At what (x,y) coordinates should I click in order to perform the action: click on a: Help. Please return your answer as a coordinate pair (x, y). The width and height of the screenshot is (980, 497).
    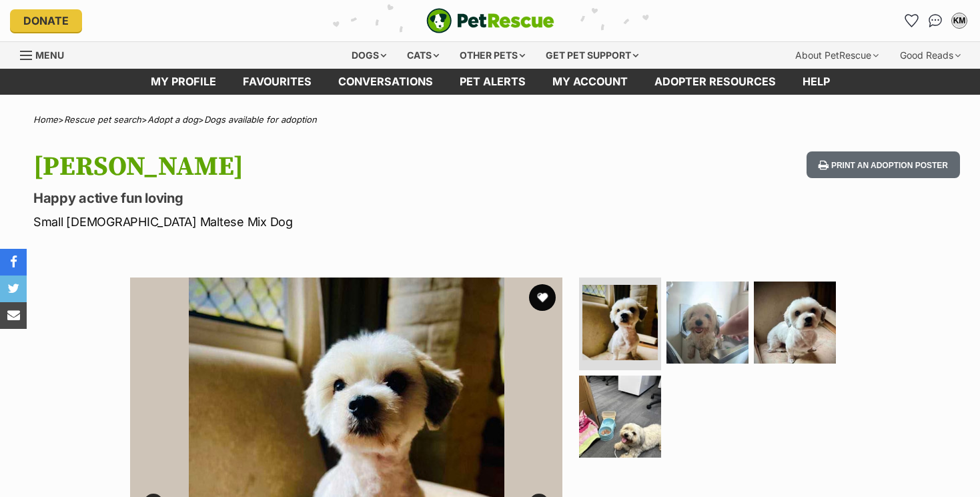
    Looking at the image, I should click on (815, 81).